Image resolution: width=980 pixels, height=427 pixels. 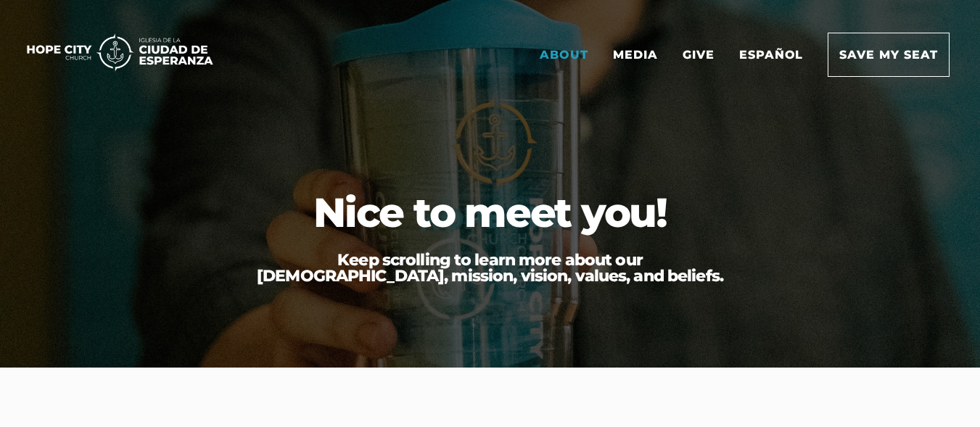 I want to click on a: Save my seat, so click(x=889, y=55).